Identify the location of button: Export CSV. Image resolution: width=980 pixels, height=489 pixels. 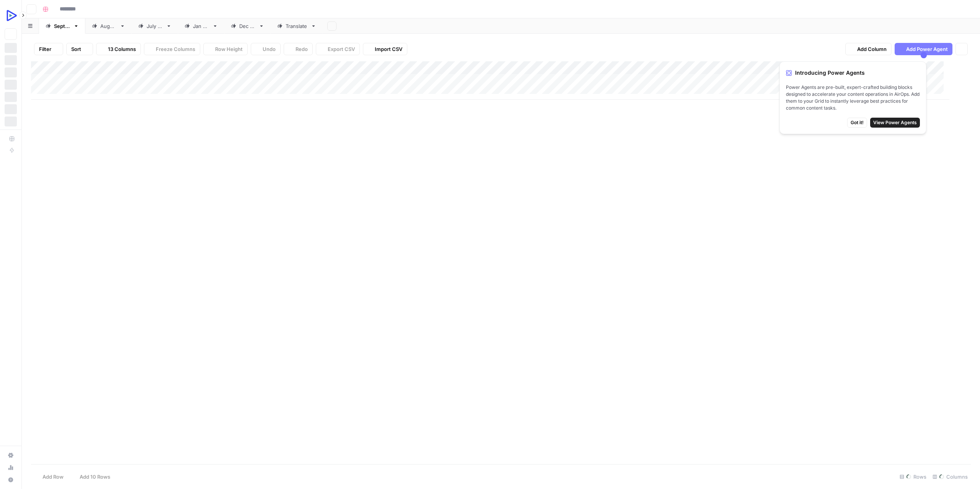
(338, 49).